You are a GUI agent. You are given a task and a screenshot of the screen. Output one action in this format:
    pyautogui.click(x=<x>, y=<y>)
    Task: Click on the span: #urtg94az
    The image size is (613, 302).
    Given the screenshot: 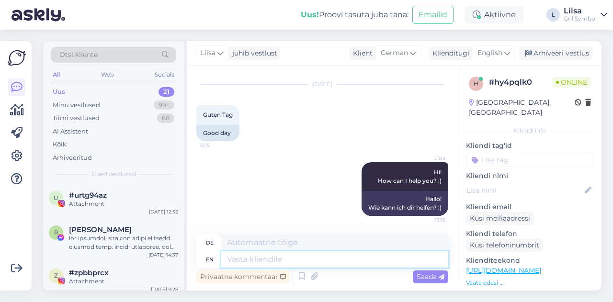 What is the action you would take?
    pyautogui.click(x=88, y=195)
    